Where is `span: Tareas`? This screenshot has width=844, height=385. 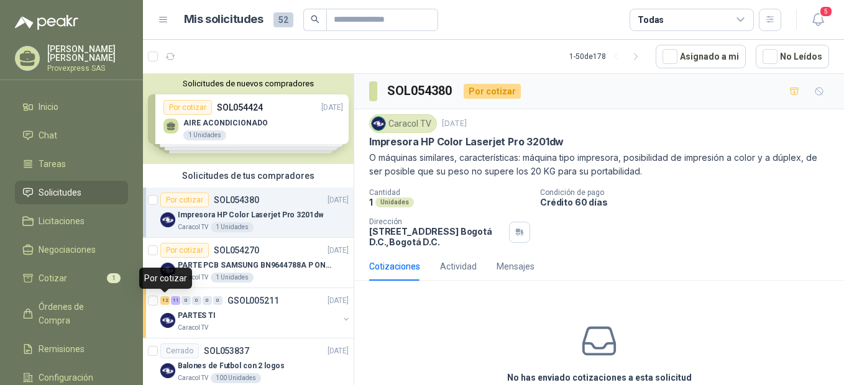 span: Tareas is located at coordinates (52, 164).